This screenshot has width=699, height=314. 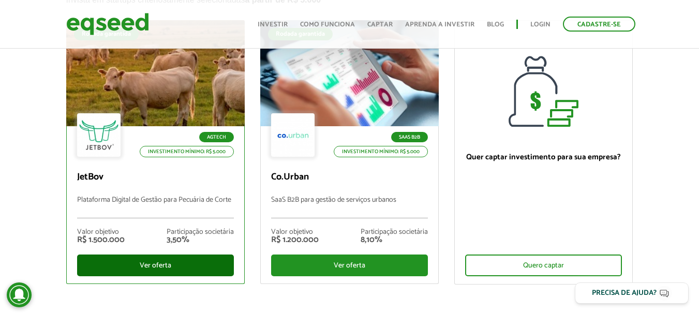 I want to click on div: R$ 1.200.000, so click(x=295, y=240).